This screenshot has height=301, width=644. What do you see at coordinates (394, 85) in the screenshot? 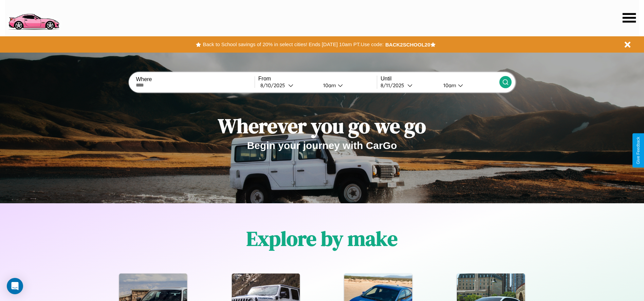
I see `div: 8 / 11 / 2025` at bounding box center [394, 85].